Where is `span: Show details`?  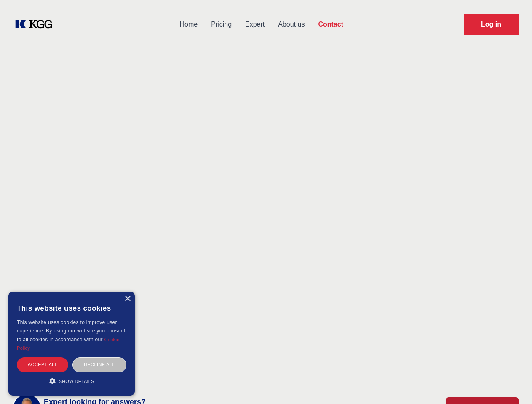 span: Show details is located at coordinates (77, 381).